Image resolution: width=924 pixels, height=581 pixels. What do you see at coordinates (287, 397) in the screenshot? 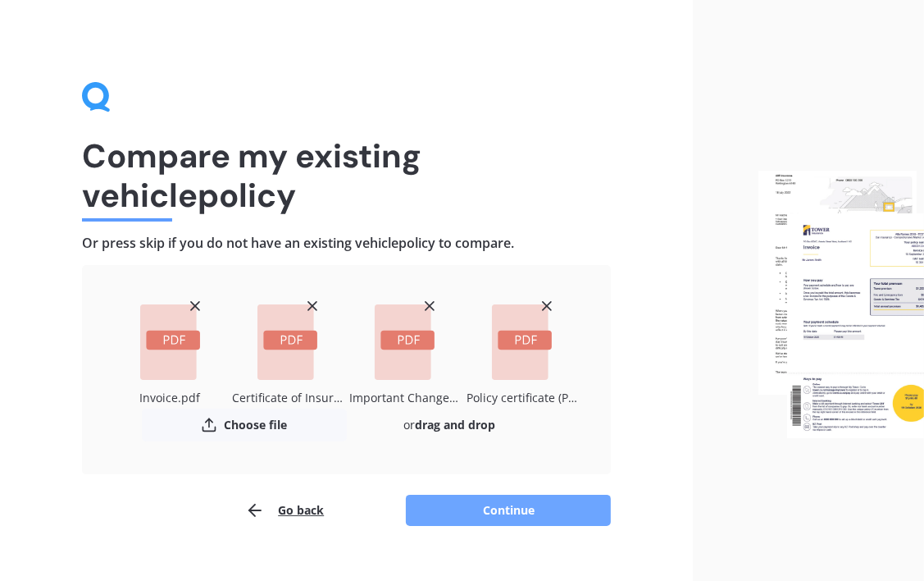
I see `div: Certificate of Insurance.pdf` at bounding box center [287, 397].